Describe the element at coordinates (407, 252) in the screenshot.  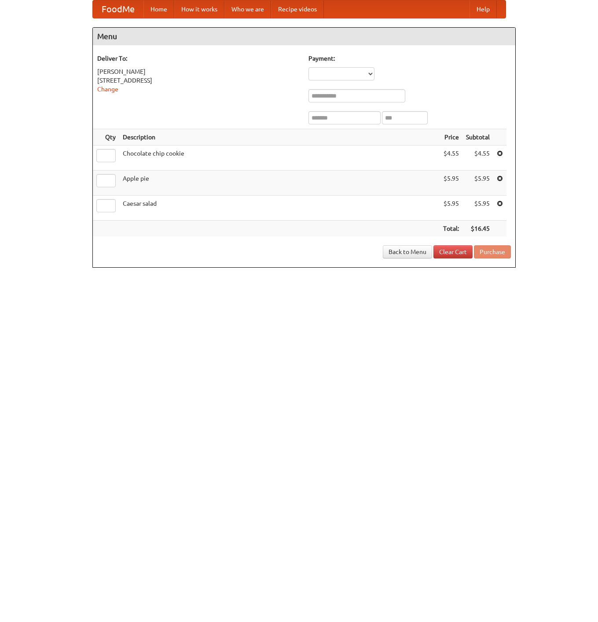
I see `a: Back to Menu` at that location.